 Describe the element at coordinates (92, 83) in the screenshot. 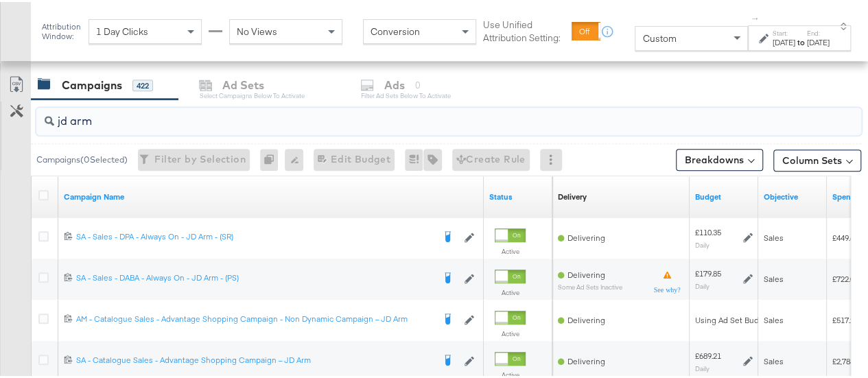

I see `div: Campaigns` at that location.